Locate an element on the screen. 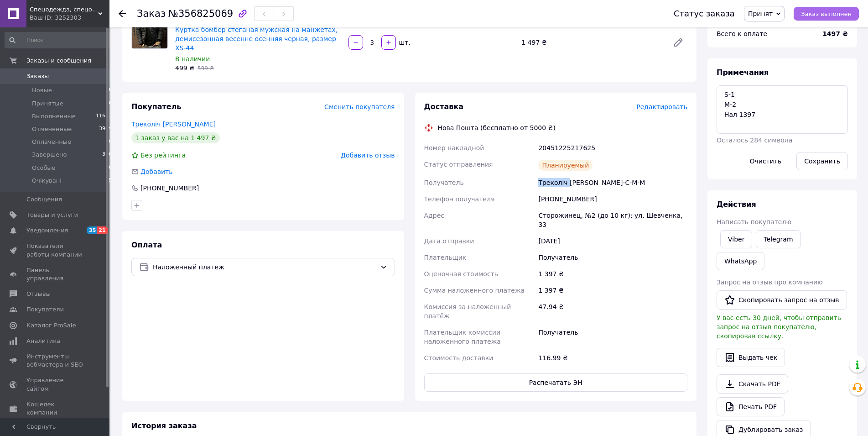  a: Редактировать is located at coordinates (678, 42).